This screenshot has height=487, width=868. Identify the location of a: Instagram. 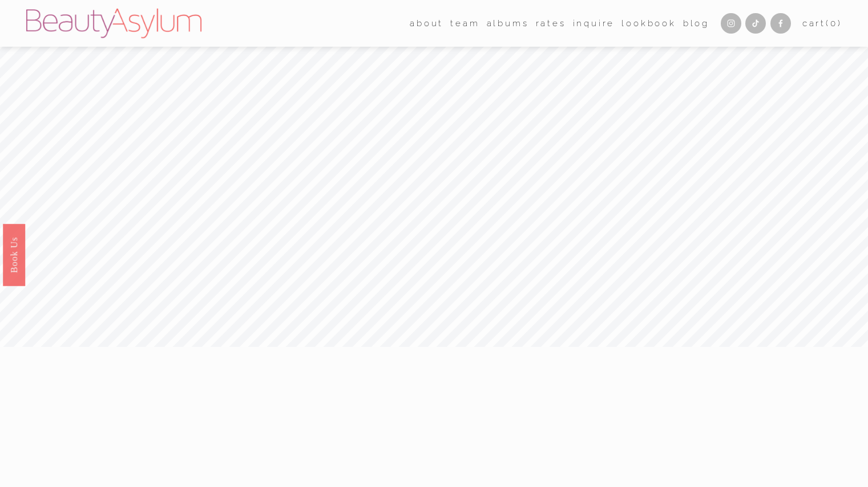
(731, 24).